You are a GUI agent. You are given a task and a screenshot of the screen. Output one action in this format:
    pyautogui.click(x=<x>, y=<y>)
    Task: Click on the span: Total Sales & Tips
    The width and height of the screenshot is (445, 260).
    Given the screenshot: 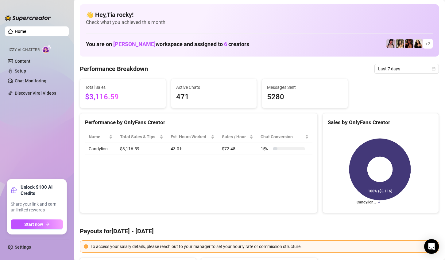 What is the action you would take?
    pyautogui.click(x=139, y=137)
    